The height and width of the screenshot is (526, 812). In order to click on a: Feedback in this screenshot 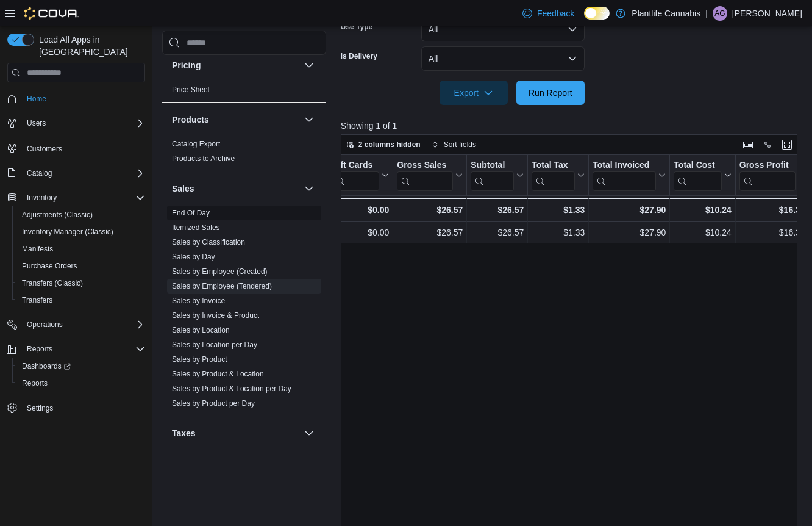, I will do `click(548, 13)`.